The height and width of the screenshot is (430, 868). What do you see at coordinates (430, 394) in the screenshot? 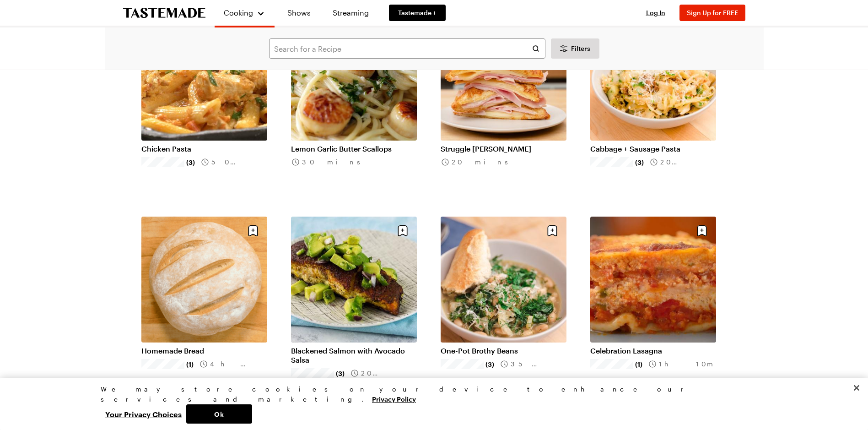
I see `div: We may store cookies on your device to enhance our services and marketing.` at bounding box center [430, 394].